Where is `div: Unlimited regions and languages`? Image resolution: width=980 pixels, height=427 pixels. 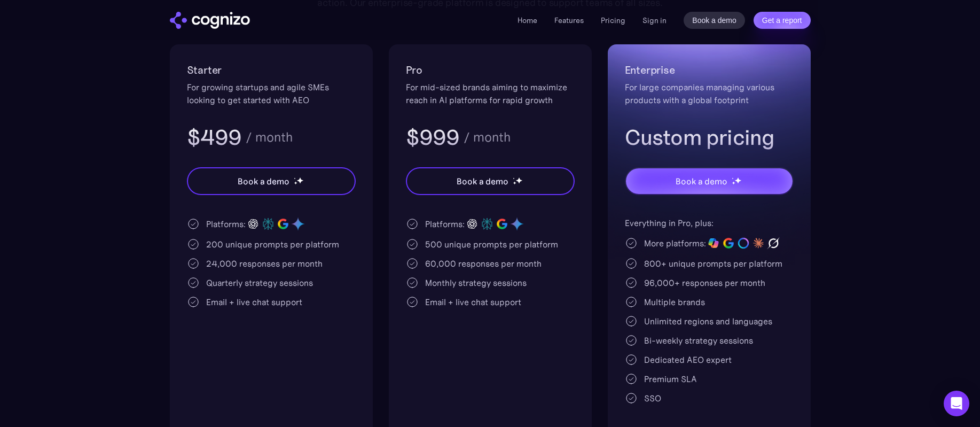 div: Unlimited regions and languages is located at coordinates (708, 321).